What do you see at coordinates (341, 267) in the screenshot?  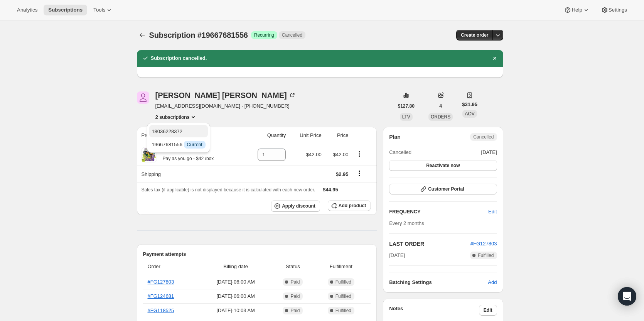 I see `span: Fulfillment` at bounding box center [341, 267].